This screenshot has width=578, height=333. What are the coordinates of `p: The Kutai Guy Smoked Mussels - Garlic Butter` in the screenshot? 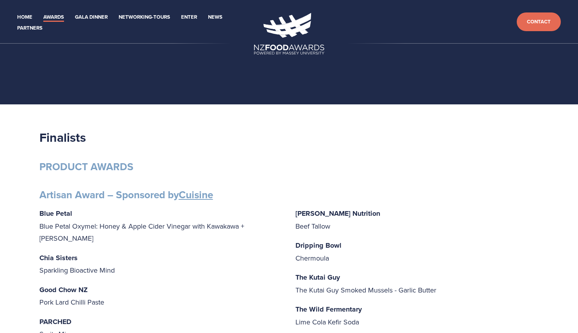 It's located at (417, 284).